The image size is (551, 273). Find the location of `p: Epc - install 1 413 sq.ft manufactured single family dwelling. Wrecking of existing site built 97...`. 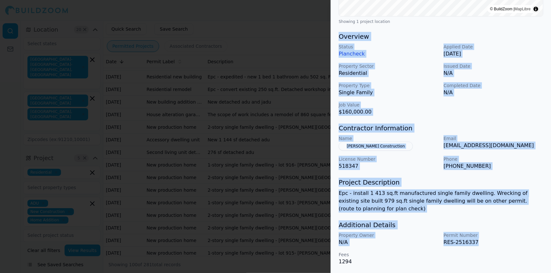

p: Epc - install 1 413 sq.ft manufactured single family dwelling. Wrecking of existing site built 97... is located at coordinates (441, 201).